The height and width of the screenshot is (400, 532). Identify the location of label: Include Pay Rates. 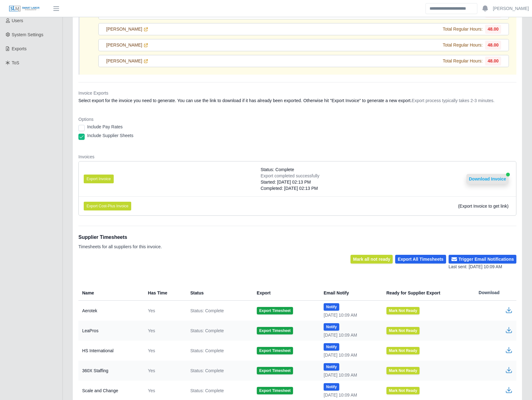
(105, 127).